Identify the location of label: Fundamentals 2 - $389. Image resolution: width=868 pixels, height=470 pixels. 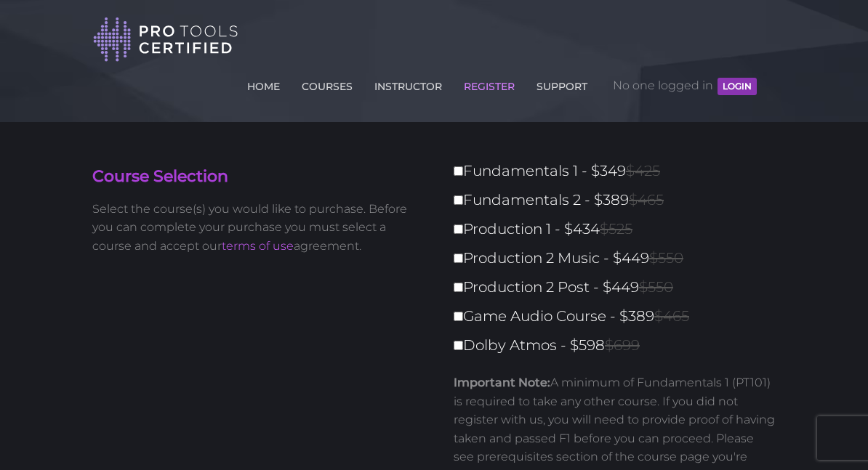
(619, 200).